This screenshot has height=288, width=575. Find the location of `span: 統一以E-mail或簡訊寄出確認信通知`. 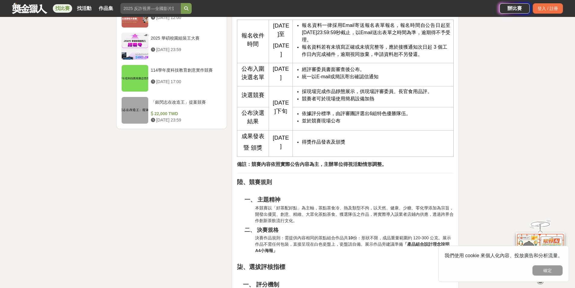

span: 統一以E-mail或簡訊寄出確認信通知 is located at coordinates (340, 76).